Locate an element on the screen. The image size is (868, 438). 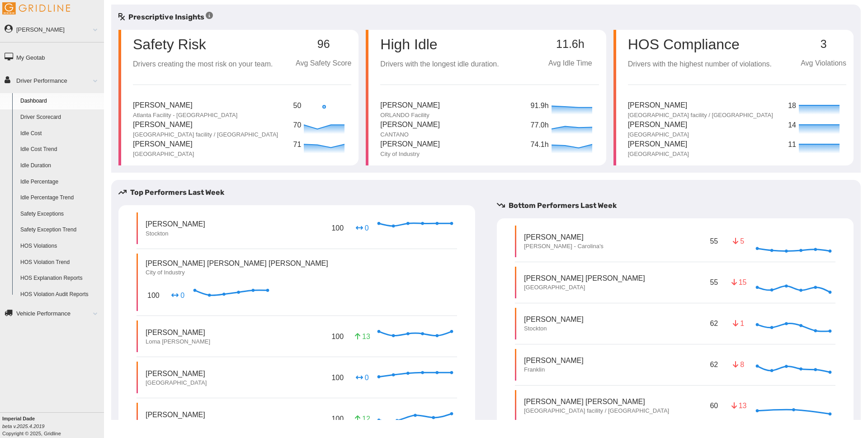
p: 18 is located at coordinates (792, 106).